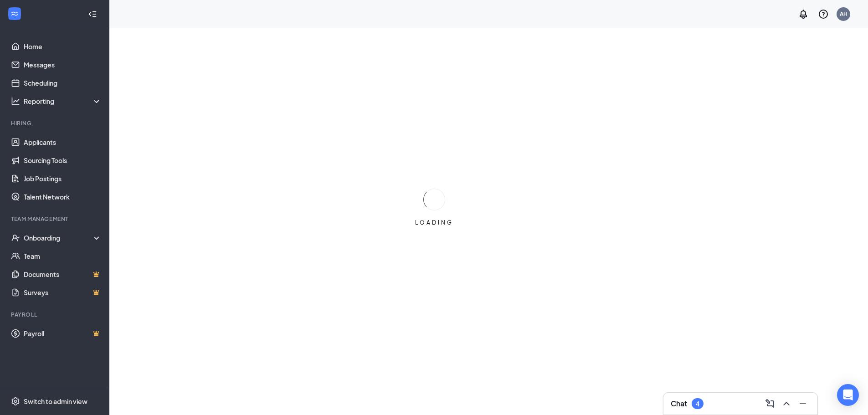  Describe the element at coordinates (59, 238) in the screenshot. I see `div: Onboarding` at that location.